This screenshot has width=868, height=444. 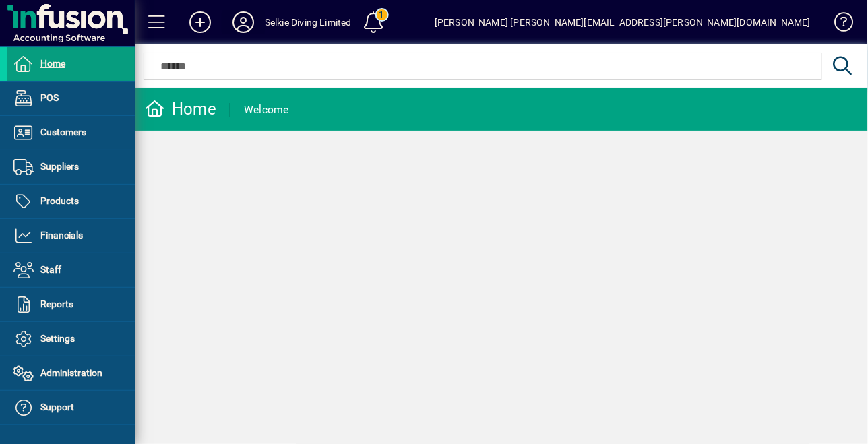 I want to click on span: Customers, so click(x=64, y=132).